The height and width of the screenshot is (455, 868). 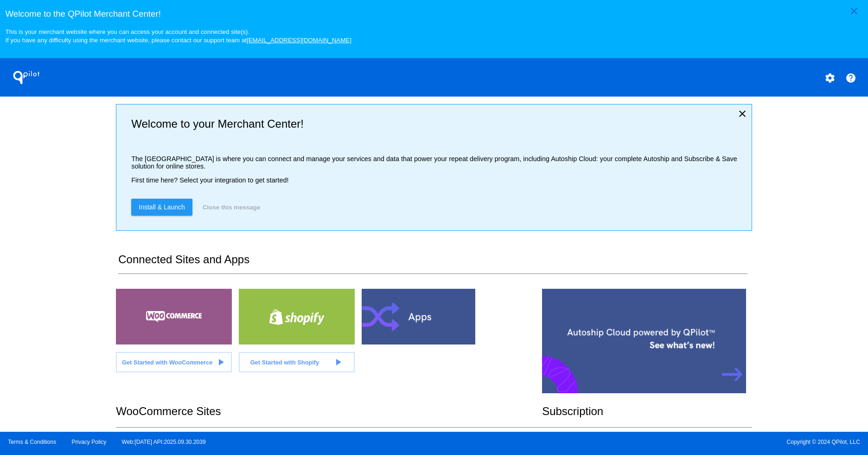 I want to click on span: Get Started with WooCommerce, so click(x=167, y=362).